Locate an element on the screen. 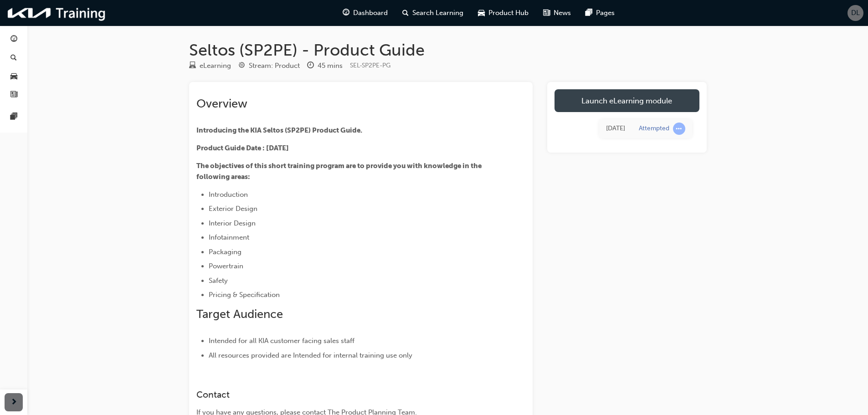  h3: Contact is located at coordinates (344, 394).